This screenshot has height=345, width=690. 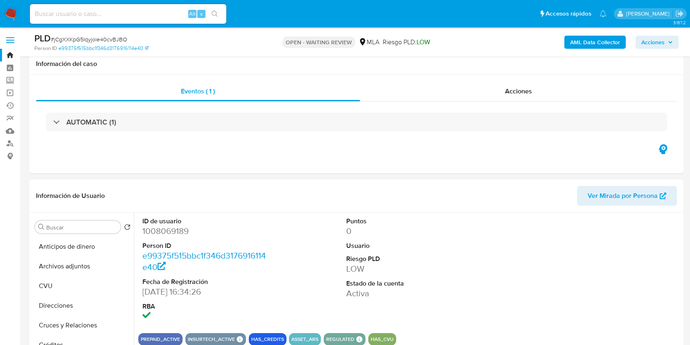 What do you see at coordinates (43, 38) in the screenshot?
I see `b: PLD` at bounding box center [43, 38].